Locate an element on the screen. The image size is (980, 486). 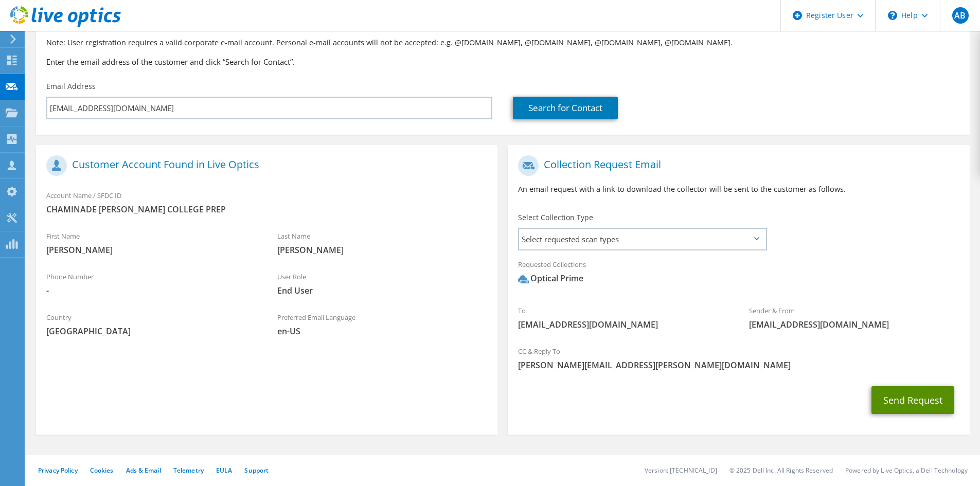
li: © 2025 Dell Inc. All Rights Reserved is located at coordinates (781, 470).